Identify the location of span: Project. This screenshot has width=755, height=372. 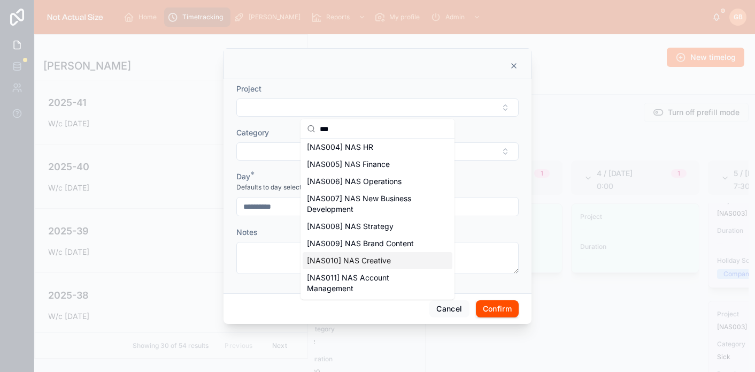
(249, 88).